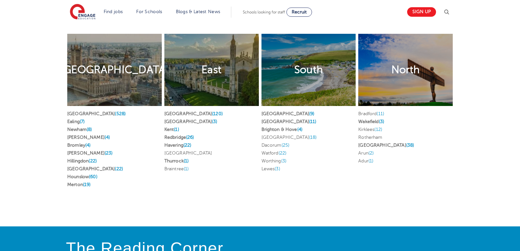  I want to click on a: Recruit, so click(299, 12).